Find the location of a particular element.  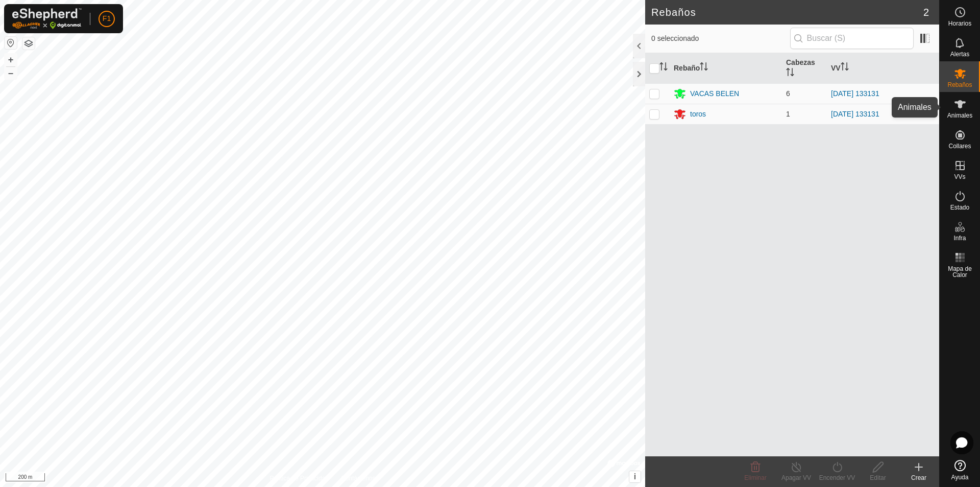

span: Ayuda is located at coordinates (960, 477).